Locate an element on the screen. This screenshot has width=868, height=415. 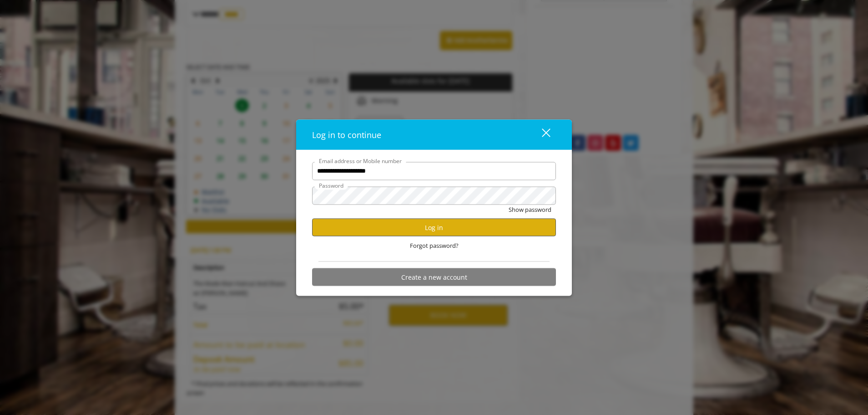
label: Password is located at coordinates (331, 185).